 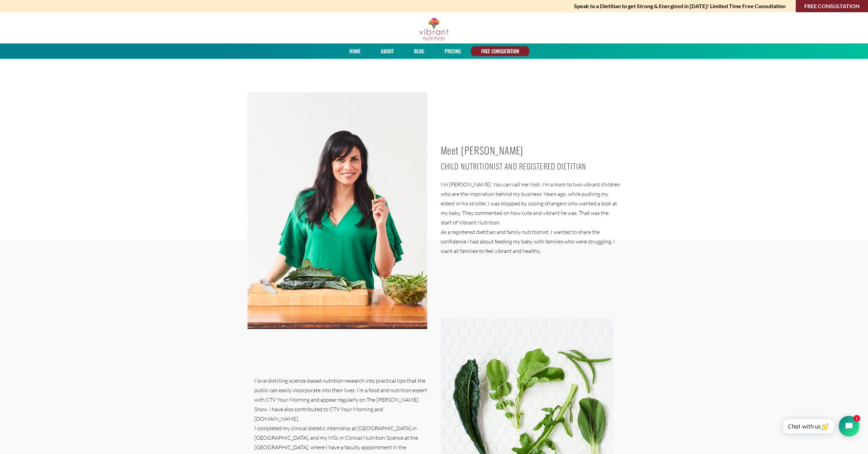 What do you see at coordinates (453, 51) in the screenshot?
I see `a: PRICING` at bounding box center [453, 51].